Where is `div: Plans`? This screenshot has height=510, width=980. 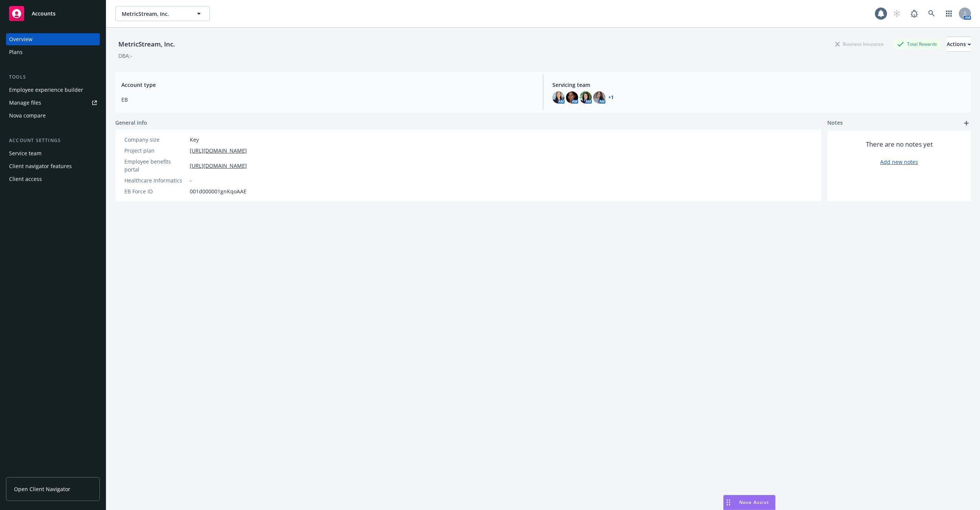 div: Plans is located at coordinates (16, 52).